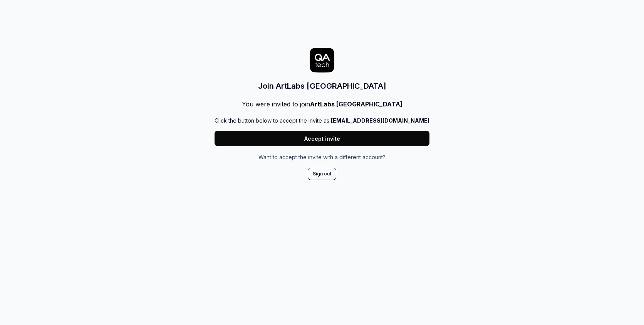  Describe the element at coordinates (322, 120) in the screenshot. I see `p: Click the button below to accept the invite as` at that location.